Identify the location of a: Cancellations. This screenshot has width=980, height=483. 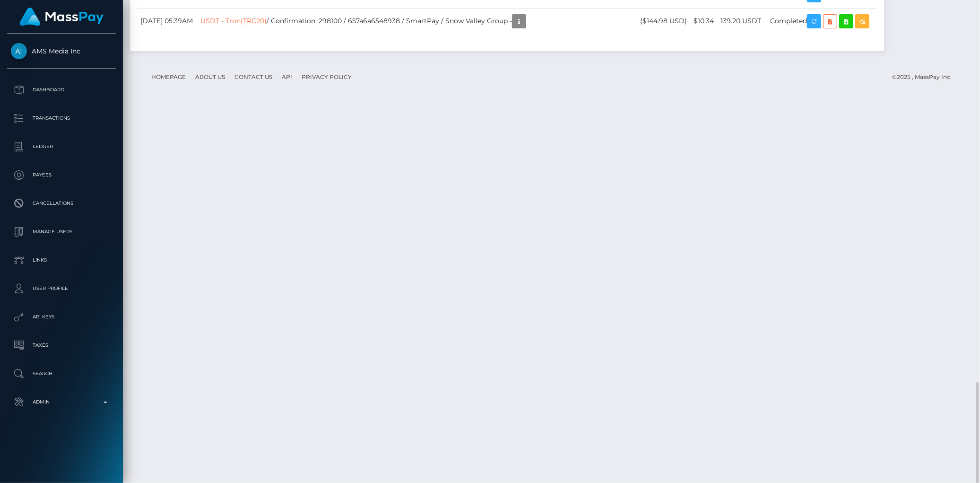
(62, 203).